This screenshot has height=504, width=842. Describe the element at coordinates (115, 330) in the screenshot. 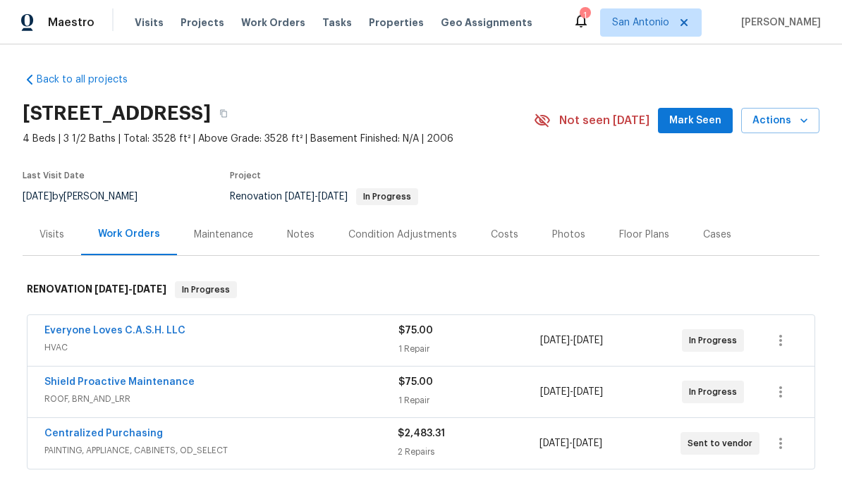

I see `a: Everyone Loves C.A.S.H. LLC` at that location.